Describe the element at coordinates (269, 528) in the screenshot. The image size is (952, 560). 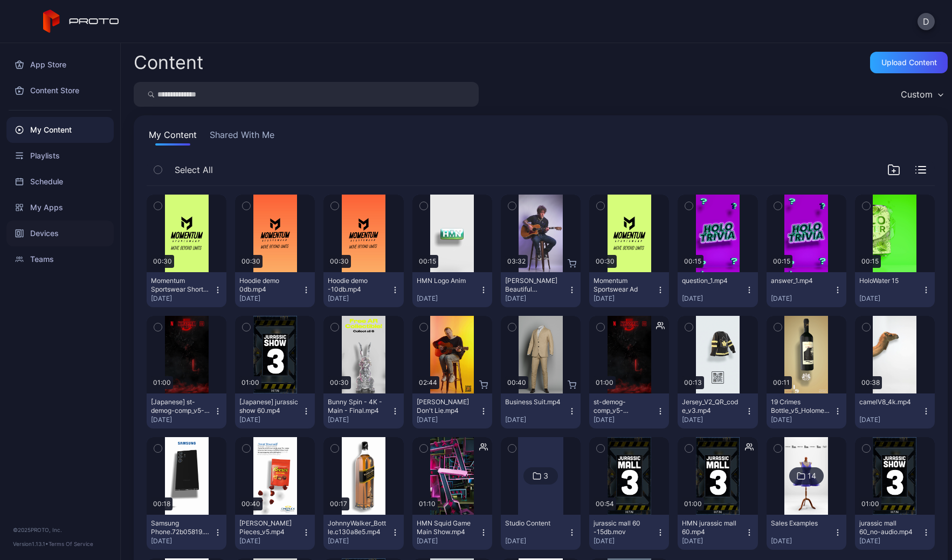
I see `div: Reese Pieces_v5.mp4` at that location.